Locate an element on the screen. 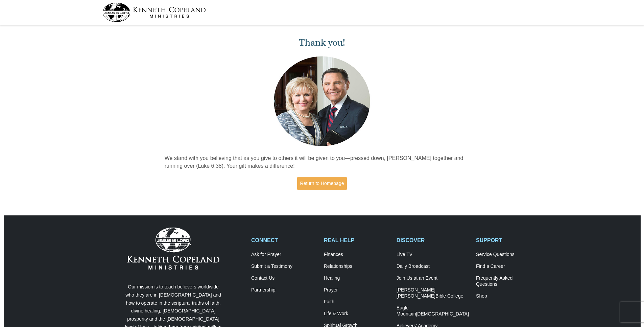 This screenshot has width=644, height=327. img: Kenneth and Gloria is located at coordinates (322, 101).